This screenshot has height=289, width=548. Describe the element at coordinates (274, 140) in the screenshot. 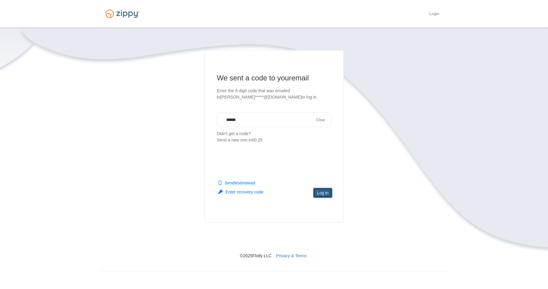

I see `div: Send a new one in 00:25` at that location.